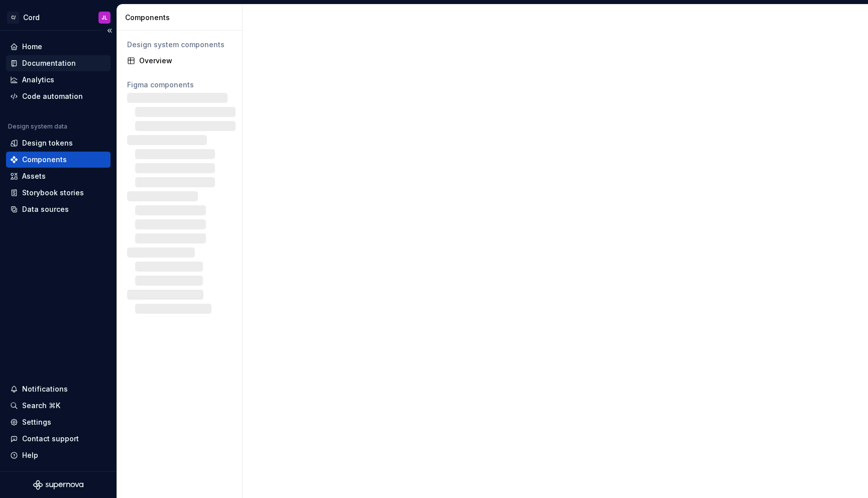 The width and height of the screenshot is (868, 498). I want to click on div: Analytics, so click(38, 80).